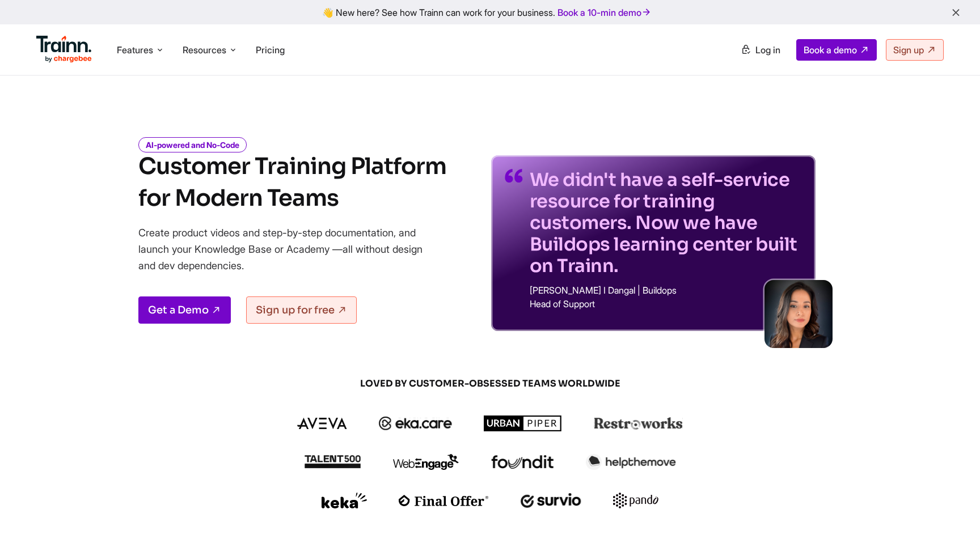 The width and height of the screenshot is (980, 543). What do you see at coordinates (292, 182) in the screenshot?
I see `h1: Customer Training Platform for Modern Teams` at bounding box center [292, 182].